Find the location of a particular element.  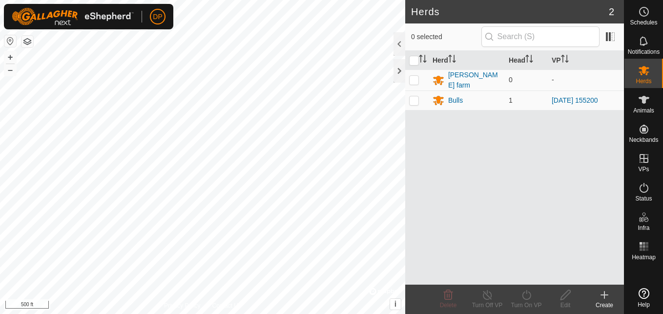

div: Turn Off VP is located at coordinates (487, 305).